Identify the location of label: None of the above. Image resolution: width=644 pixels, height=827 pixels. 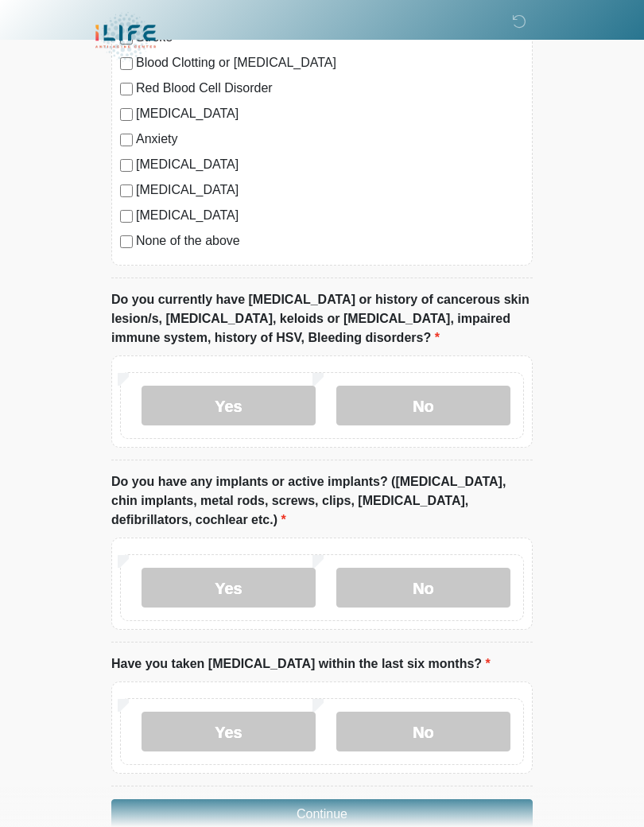
(330, 241).